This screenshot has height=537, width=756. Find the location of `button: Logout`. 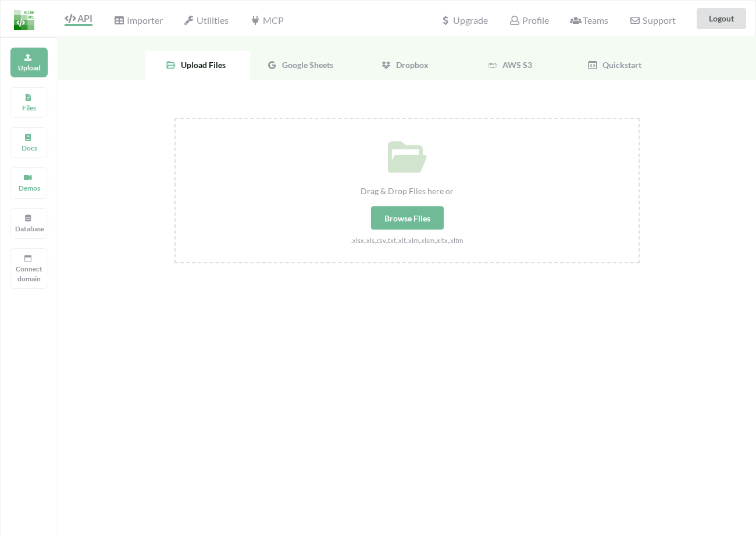

button: Logout is located at coordinates (721, 19).